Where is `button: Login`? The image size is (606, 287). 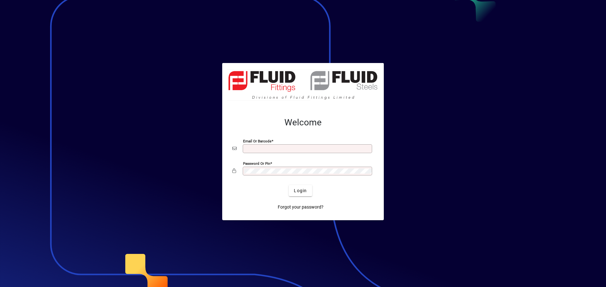 button: Login is located at coordinates (300, 191).